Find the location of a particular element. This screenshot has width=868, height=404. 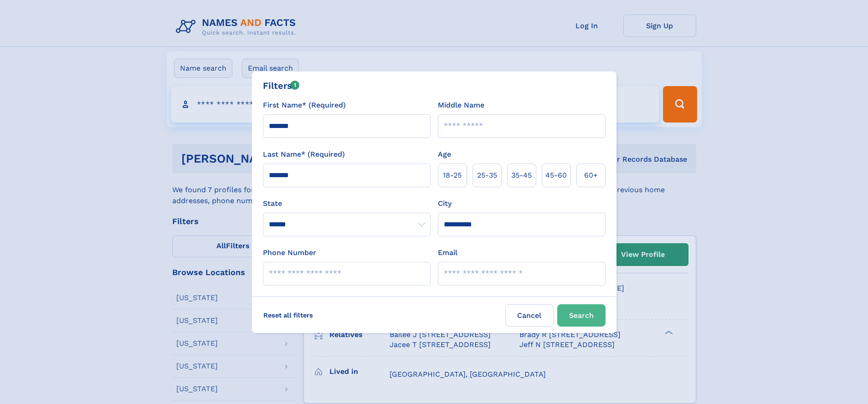

label: First Name* (Required) is located at coordinates (304, 105).